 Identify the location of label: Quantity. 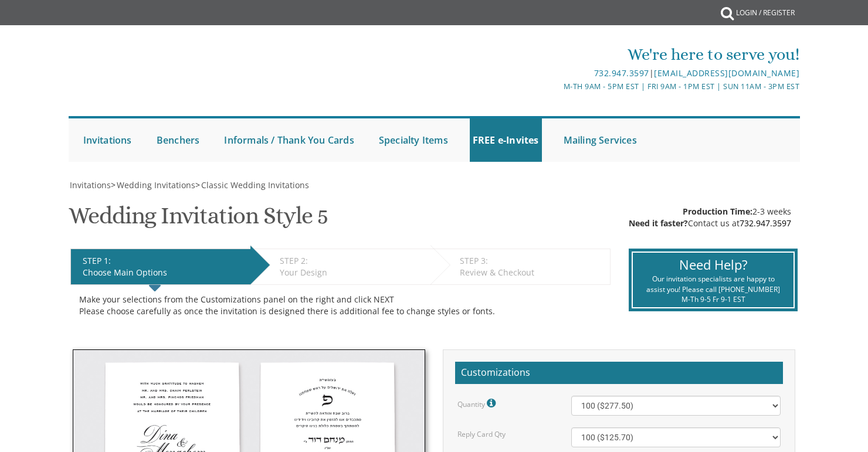
(477, 403).